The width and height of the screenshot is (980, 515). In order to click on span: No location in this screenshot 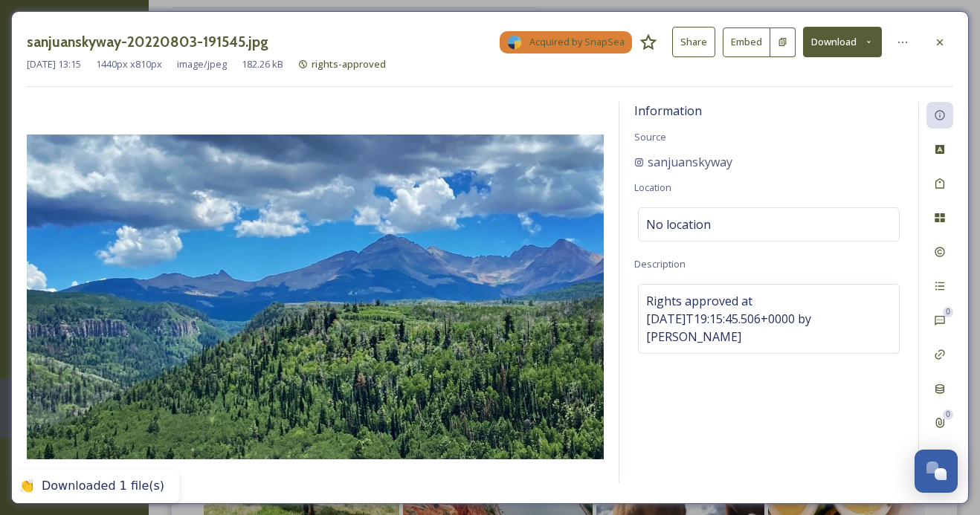, I will do `click(677, 224)`.